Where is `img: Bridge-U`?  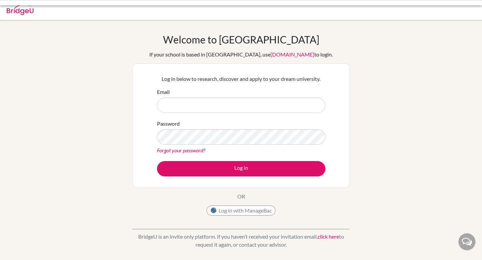 img: Bridge-U is located at coordinates (20, 10).